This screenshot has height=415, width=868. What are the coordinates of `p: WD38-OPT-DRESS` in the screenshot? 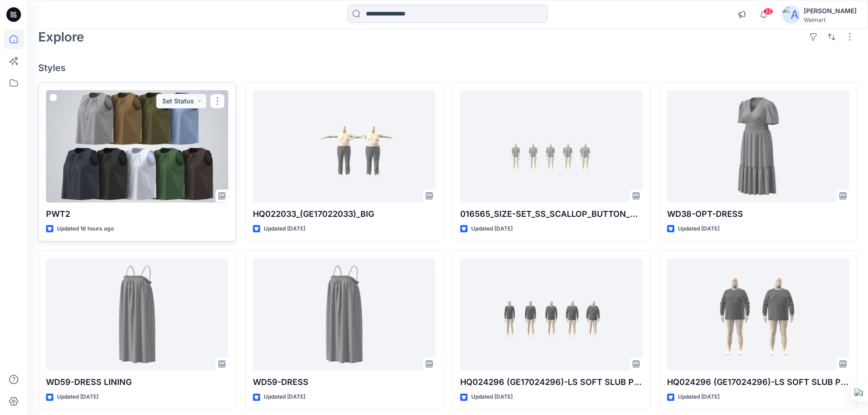 It's located at (758, 214).